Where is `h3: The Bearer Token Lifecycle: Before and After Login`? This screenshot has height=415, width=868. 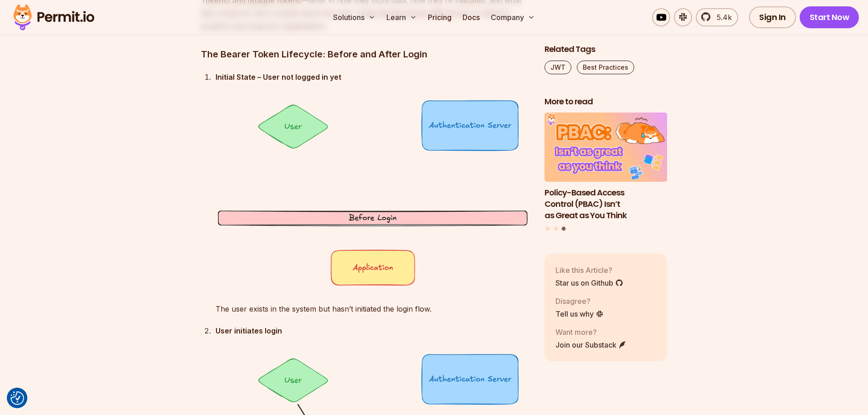
h3: The Bearer Token Lifecycle: Before and After Login is located at coordinates (366, 54).